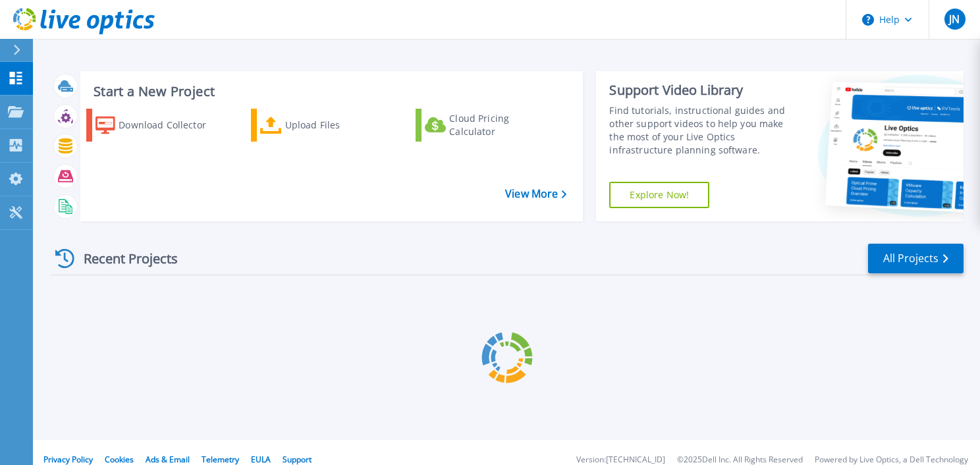 The height and width of the screenshot is (465, 980). I want to click on a: All Projects, so click(915, 258).